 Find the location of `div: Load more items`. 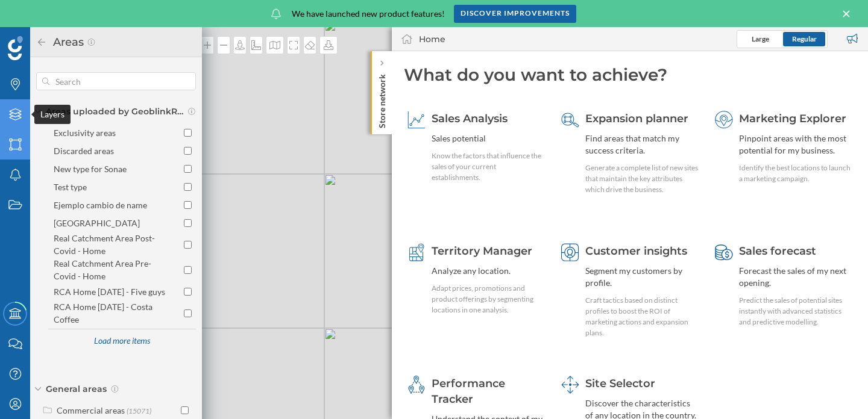

div: Load more items is located at coordinates (122, 341).